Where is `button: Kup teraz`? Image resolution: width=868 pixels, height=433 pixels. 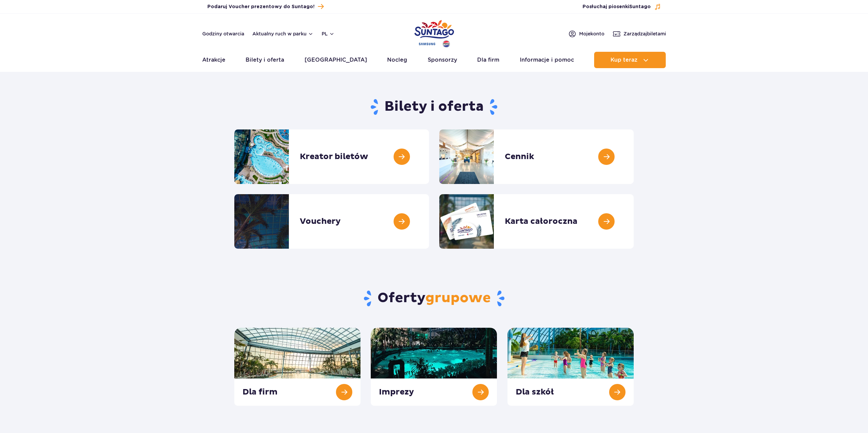 button: Kup teraz is located at coordinates (630, 60).